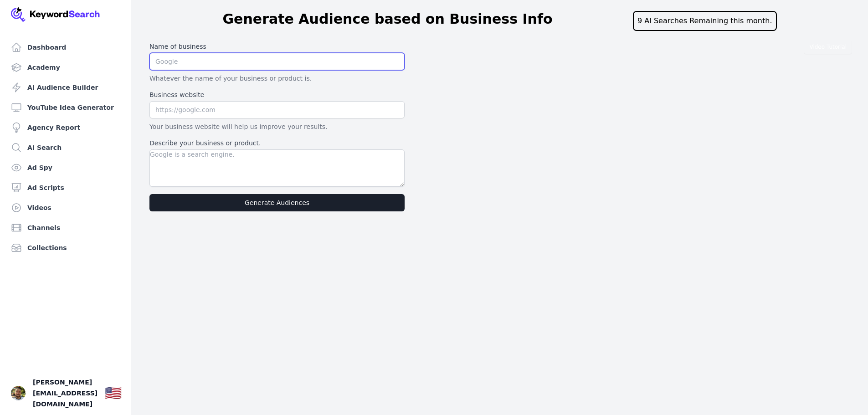 This screenshot has height=415, width=868. I want to click on a: Dashboard, so click(65, 47).